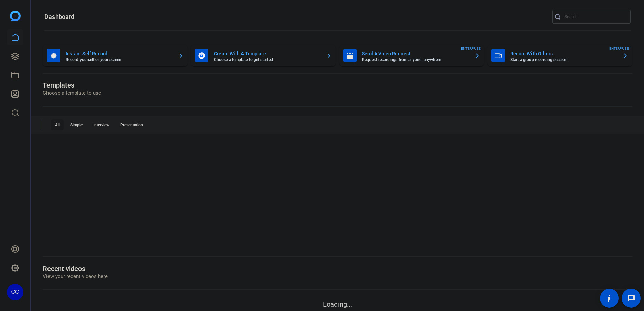 This screenshot has height=311, width=644. Describe the element at coordinates (267, 54) in the screenshot. I see `mat-card-title: Create With A Template` at that location.